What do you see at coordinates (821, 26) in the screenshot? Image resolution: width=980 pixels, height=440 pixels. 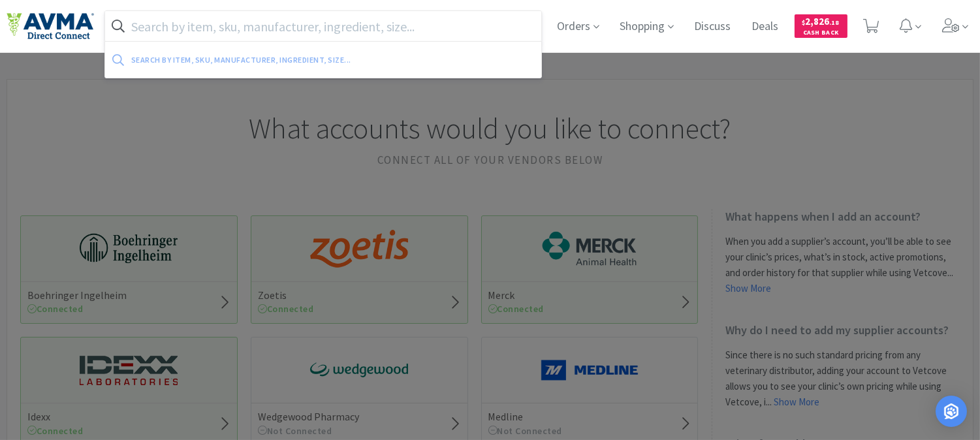 I see `a: $2,826.18Cash Back` at bounding box center [821, 26].